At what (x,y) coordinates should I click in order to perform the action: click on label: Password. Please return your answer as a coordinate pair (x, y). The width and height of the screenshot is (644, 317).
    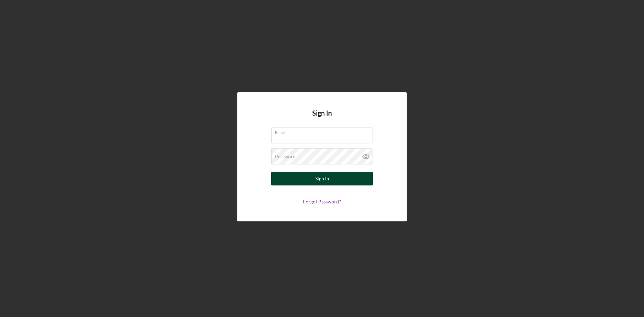
    Looking at the image, I should click on (285, 156).